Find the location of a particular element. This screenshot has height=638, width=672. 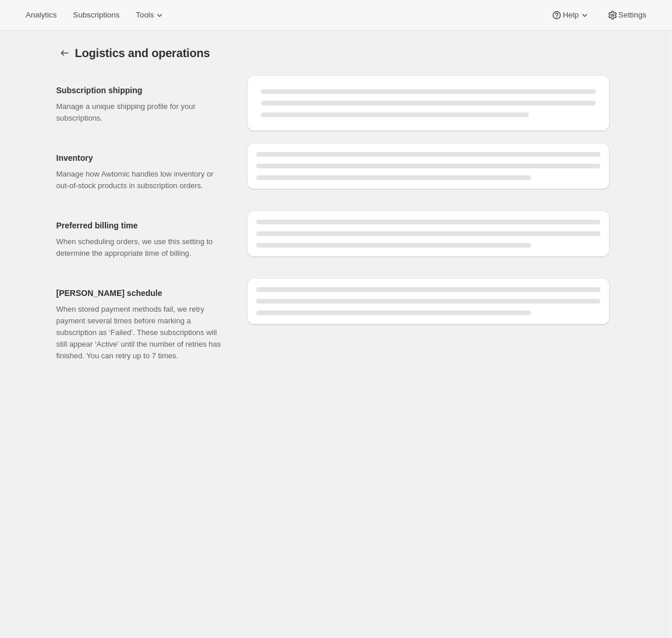

button: Help is located at coordinates (570, 15).